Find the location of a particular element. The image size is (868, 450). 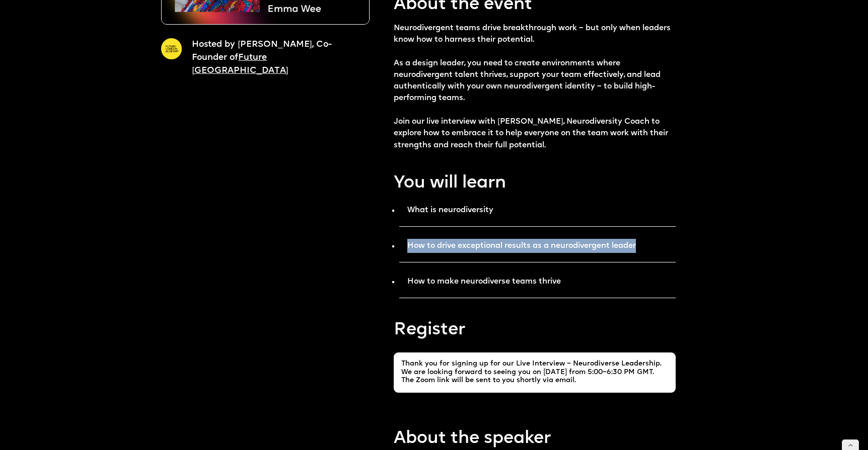

strong: What is neurodiversity is located at coordinates (450, 210).